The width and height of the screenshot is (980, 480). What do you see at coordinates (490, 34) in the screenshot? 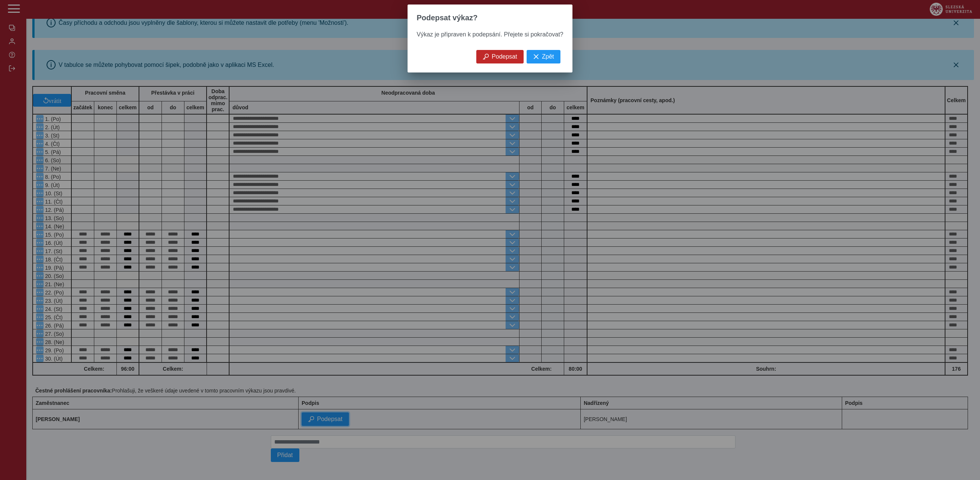
I see `span: Výkaz je připraven k podepsání. Přejete si pokračovat?` at bounding box center [490, 34].